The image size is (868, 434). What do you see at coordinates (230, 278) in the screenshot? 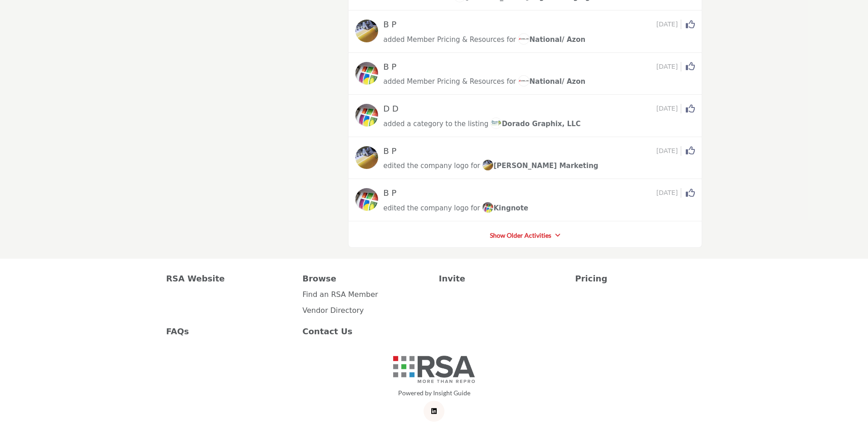
I see `p: RSA Website` at bounding box center [230, 278].